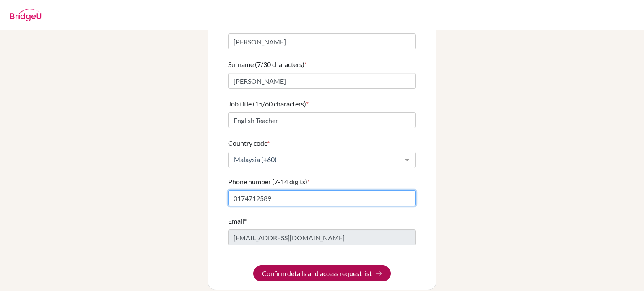 The image size is (644, 291). Describe the element at coordinates (322, 274) in the screenshot. I see `button: Confirm details and access request list` at that location.